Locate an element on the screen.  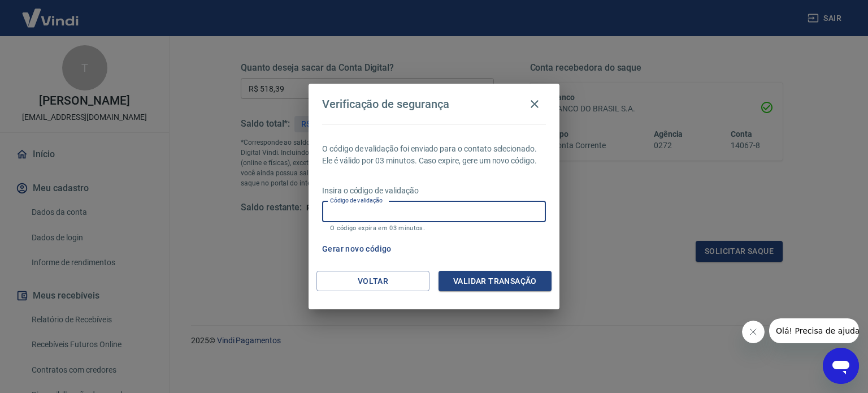
button: Voltar is located at coordinates (373, 281).